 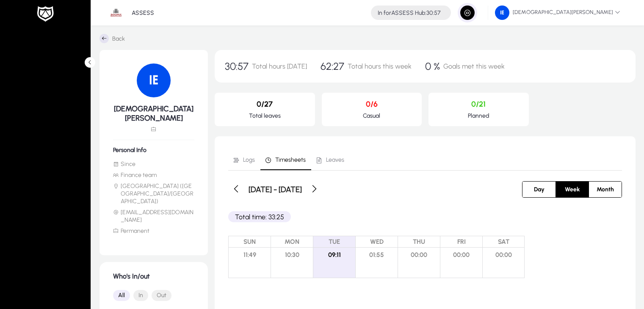 What do you see at coordinates (605, 189) in the screenshot?
I see `span: Month` at bounding box center [605, 189].